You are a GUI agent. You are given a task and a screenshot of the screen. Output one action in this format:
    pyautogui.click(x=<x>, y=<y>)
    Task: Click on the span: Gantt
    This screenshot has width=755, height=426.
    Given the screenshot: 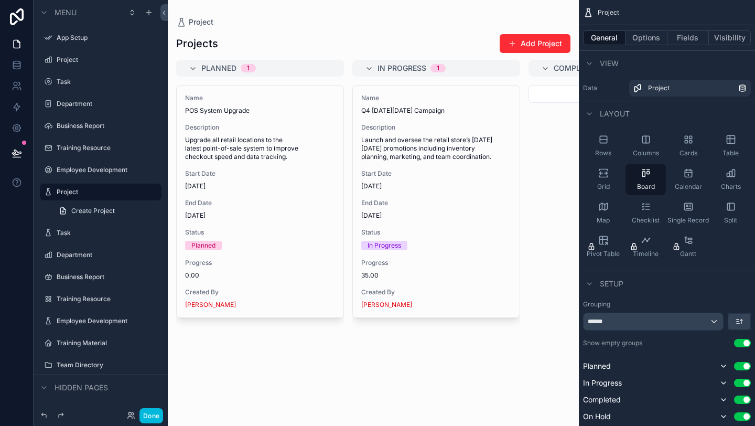 What is the action you would take?
    pyautogui.click(x=688, y=254)
    